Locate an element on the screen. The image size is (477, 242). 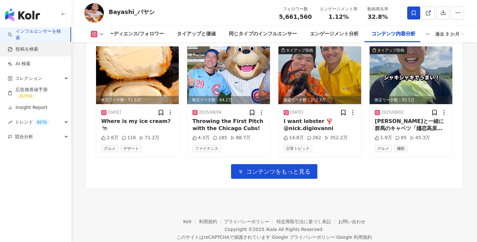
span: 1.12% is located at coordinates (339, 17).